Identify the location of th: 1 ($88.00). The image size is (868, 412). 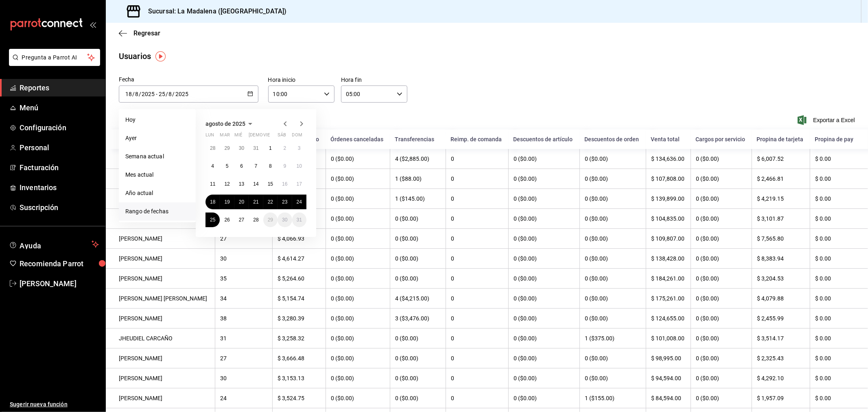
(417, 178).